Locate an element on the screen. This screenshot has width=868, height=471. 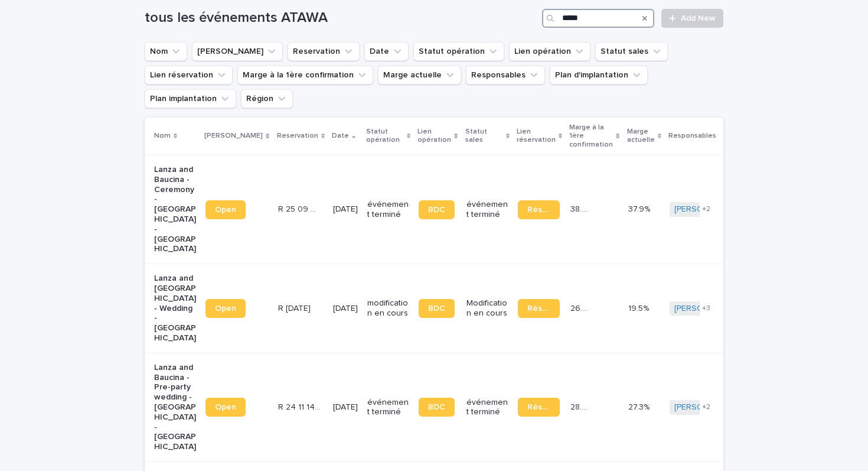
p: Statut opération is located at coordinates (385, 136).